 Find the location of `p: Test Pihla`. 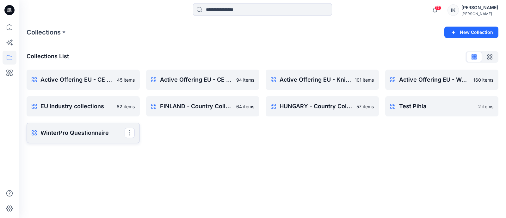

p: Test Pihla is located at coordinates (437, 106).